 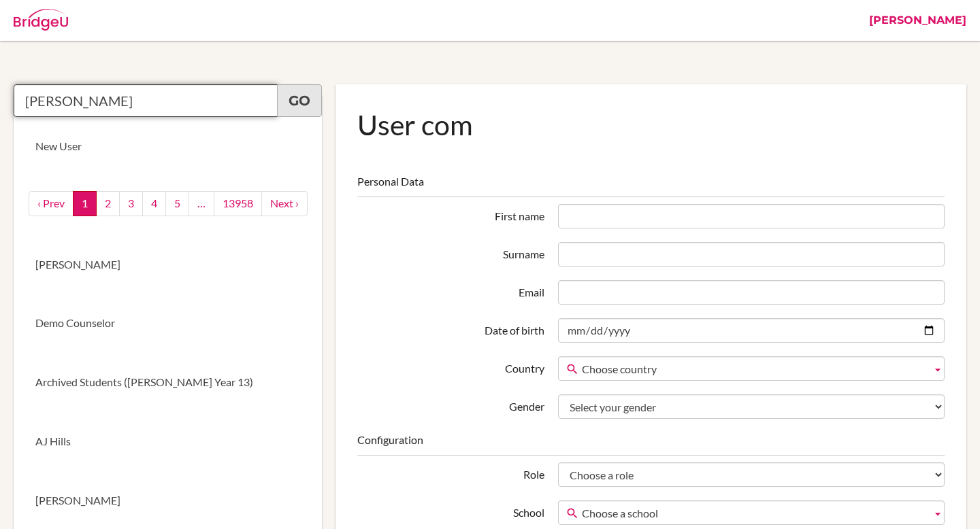 I want to click on a: Go, so click(x=299, y=101).